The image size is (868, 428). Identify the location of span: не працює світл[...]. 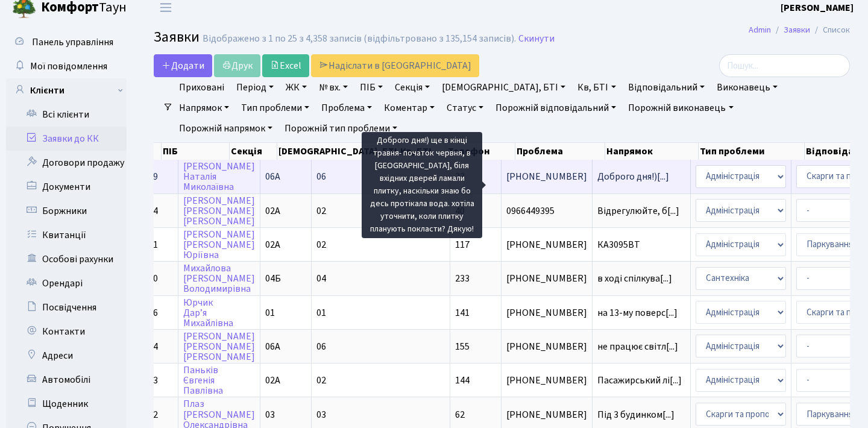
(638, 347).